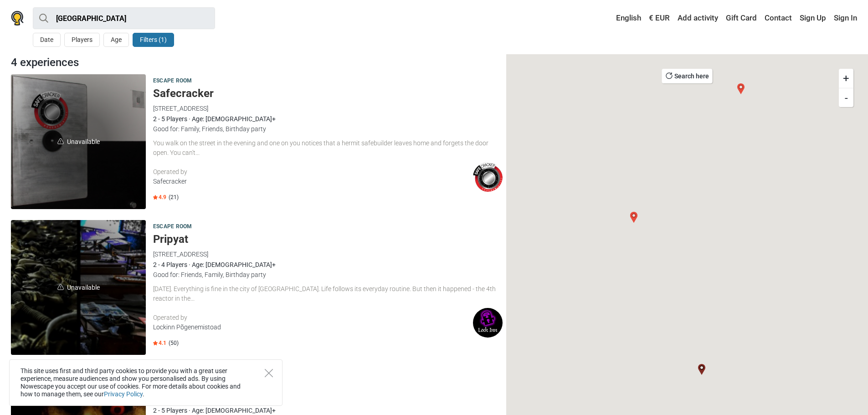 The width and height of the screenshot is (868, 415). What do you see at coordinates (116, 40) in the screenshot?
I see `button: Age` at bounding box center [116, 40].